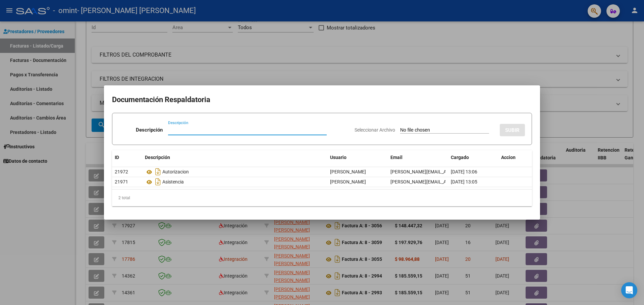  Describe the element at coordinates (117, 158) in the screenshot. I see `span: ID` at that location.